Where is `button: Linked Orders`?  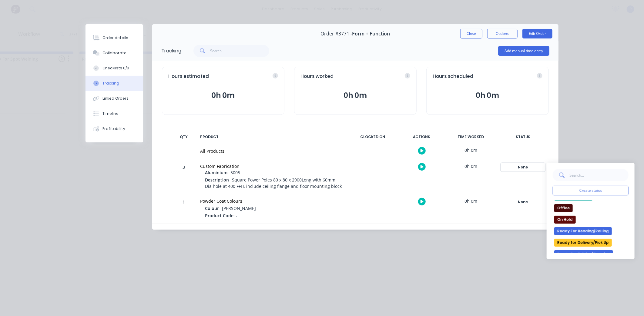
button: Linked Orders is located at coordinates (114, 98).